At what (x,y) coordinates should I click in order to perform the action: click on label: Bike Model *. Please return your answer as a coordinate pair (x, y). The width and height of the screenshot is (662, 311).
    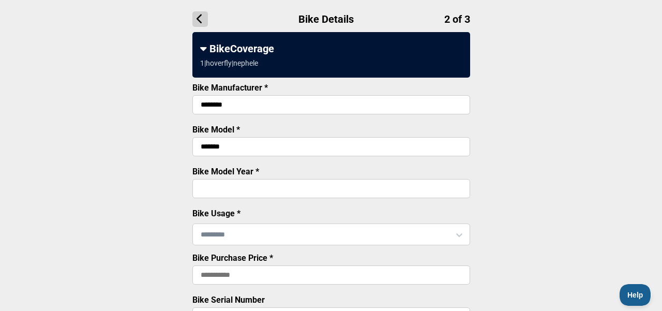
    Looking at the image, I should click on (216, 129).